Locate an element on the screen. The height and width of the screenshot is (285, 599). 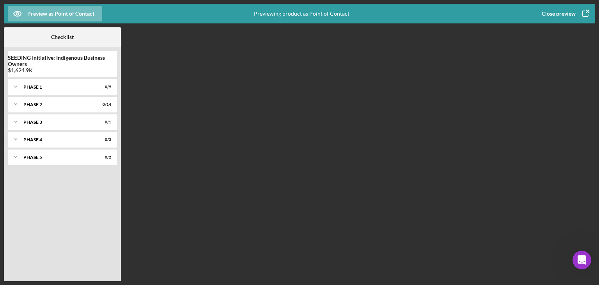
b: SEEDING Initiative: Indigenous Business Owners is located at coordinates (62, 61).